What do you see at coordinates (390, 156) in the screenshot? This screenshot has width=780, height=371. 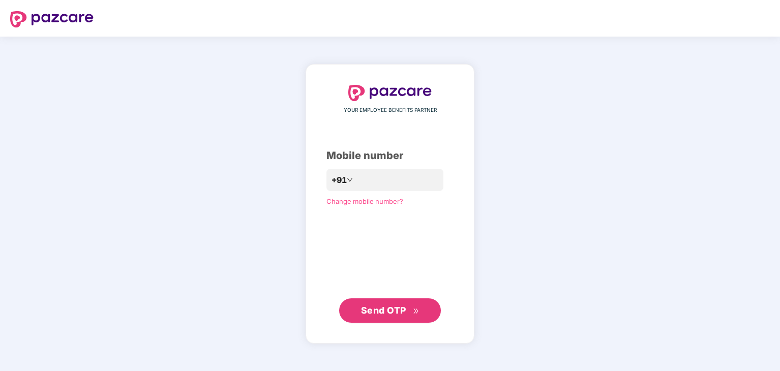 I see `div: Mobile number` at bounding box center [390, 156].